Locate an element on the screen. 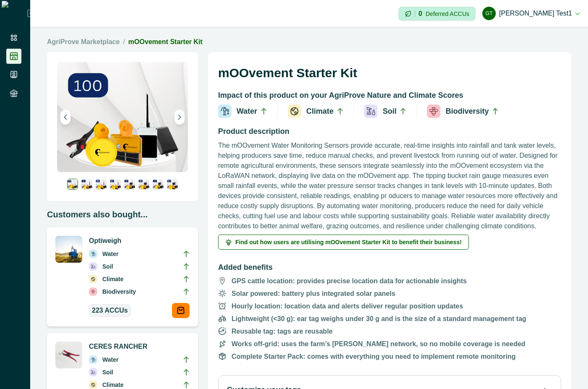  p: Optiweigh is located at coordinates (139, 241).